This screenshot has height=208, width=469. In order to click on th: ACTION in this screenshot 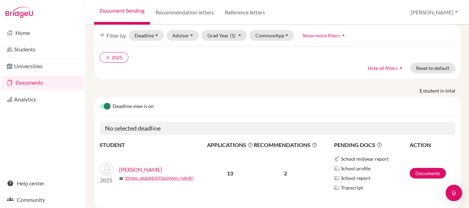, I will do `click(432, 145)`.